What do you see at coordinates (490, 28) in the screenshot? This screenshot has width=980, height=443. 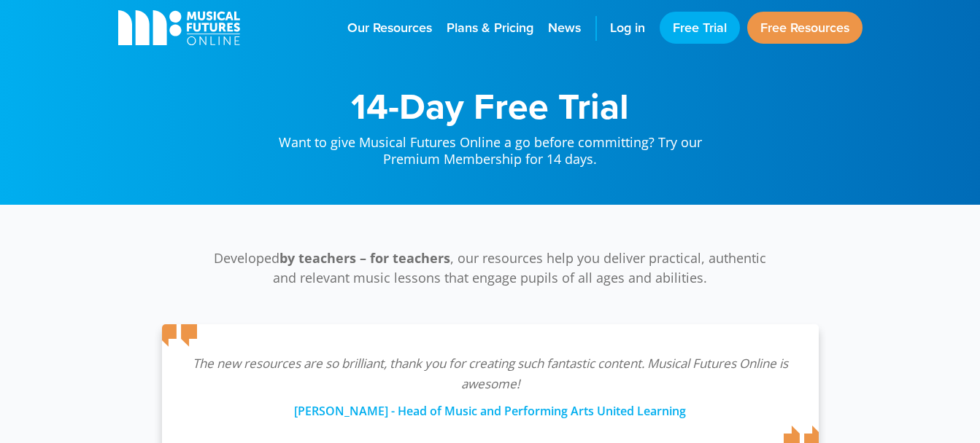 I see `span: Plans & Pricing` at bounding box center [490, 28].